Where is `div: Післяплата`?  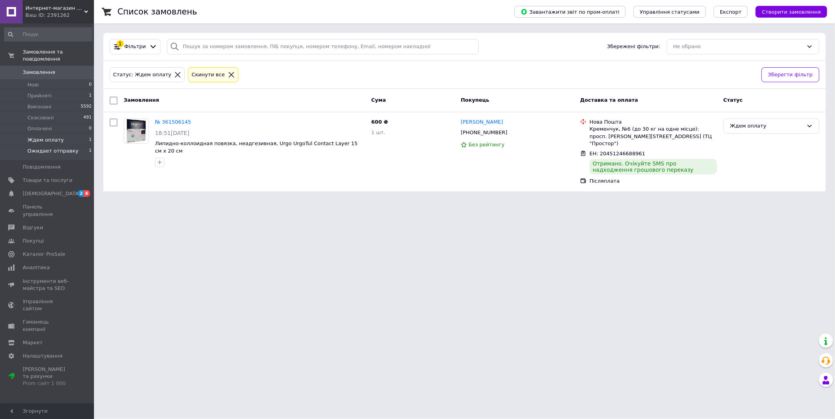 div: Післяплата is located at coordinates (653, 181).